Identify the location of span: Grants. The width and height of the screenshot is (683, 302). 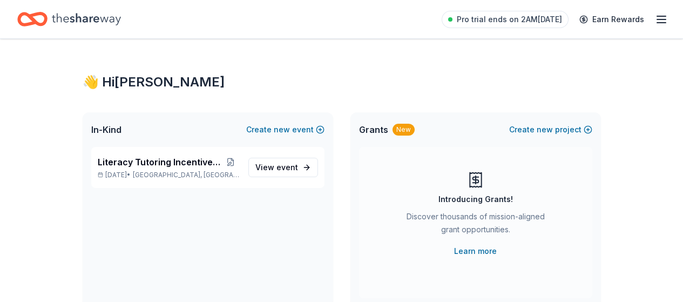
(374, 130).